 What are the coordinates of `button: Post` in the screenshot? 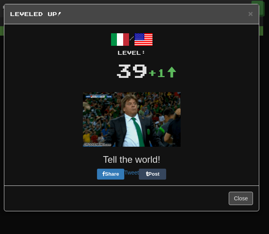 It's located at (153, 174).